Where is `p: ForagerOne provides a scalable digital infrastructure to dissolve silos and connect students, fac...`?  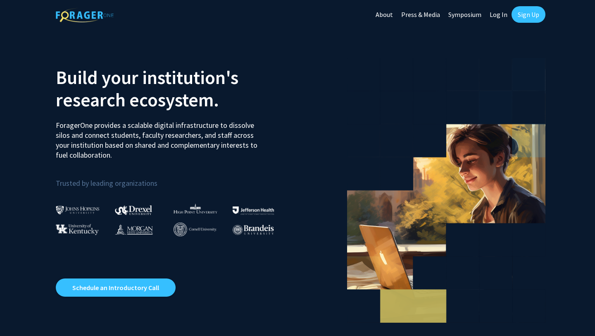
p: ForagerOne provides a scalable digital infrastructure to dissolve silos and connect students, fac... is located at coordinates (160, 137).